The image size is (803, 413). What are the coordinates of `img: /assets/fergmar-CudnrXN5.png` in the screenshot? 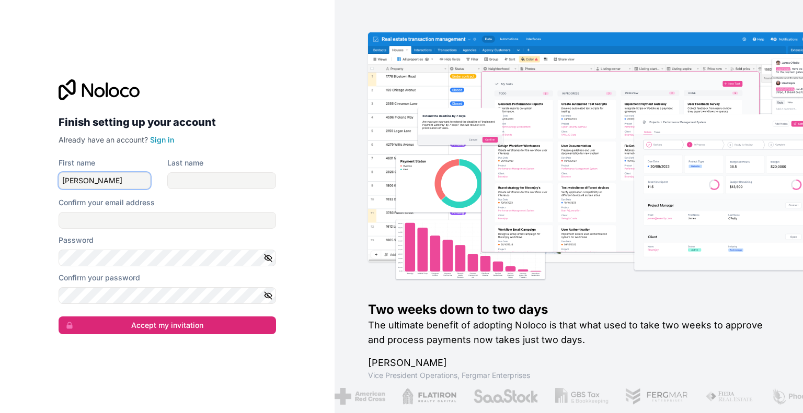 It's located at (656, 397).